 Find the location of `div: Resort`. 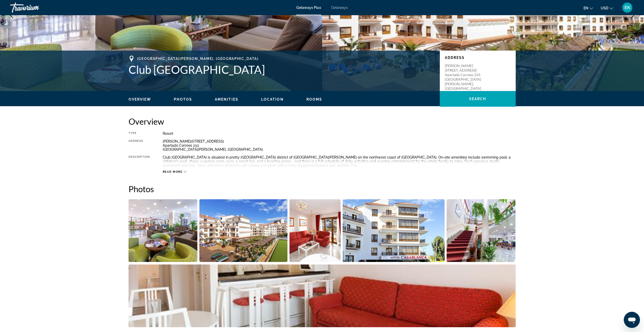

div: Resort is located at coordinates (339, 133).